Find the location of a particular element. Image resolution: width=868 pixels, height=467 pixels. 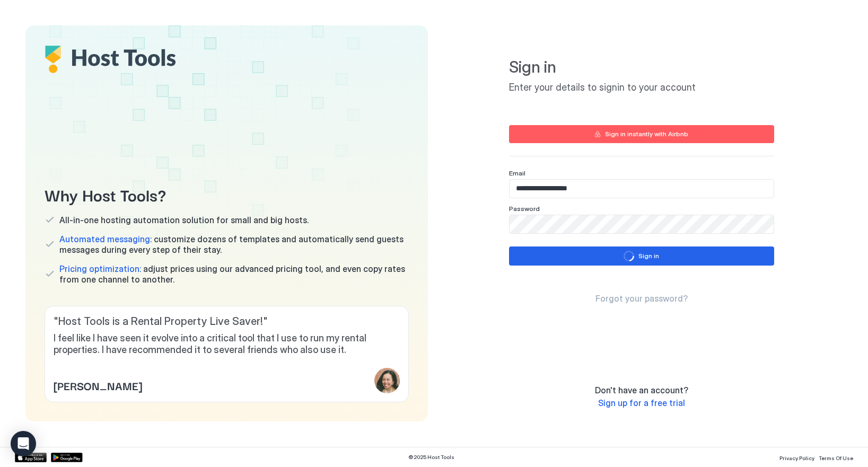

span: Privacy Policy is located at coordinates (797, 459).